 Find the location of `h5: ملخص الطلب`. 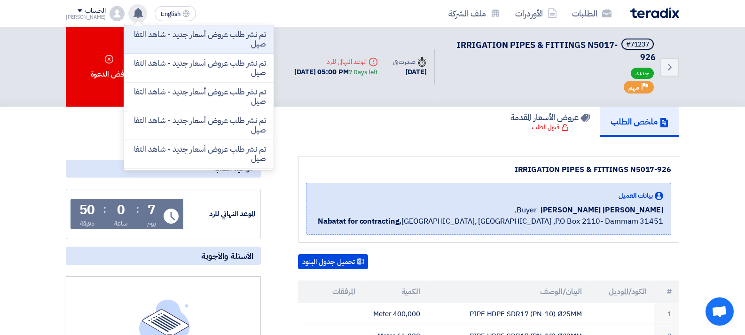

h5: ملخص الطلب is located at coordinates (639, 121).